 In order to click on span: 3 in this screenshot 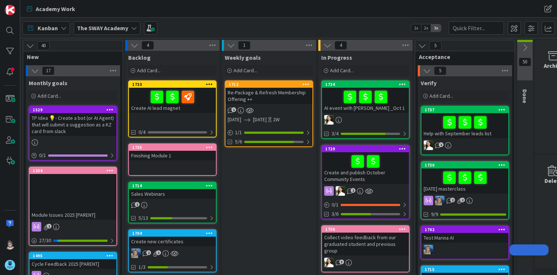, I will do `click(342, 262)`.